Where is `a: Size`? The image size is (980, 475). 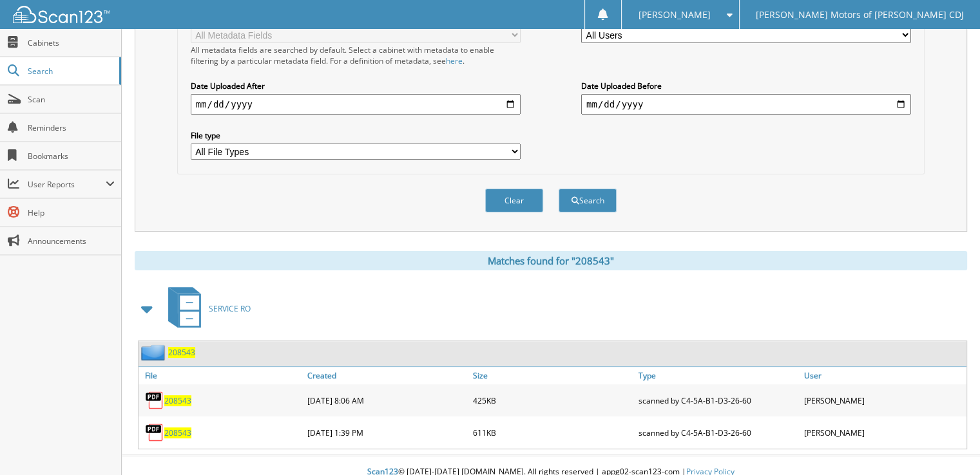
a: Size is located at coordinates (552, 375).